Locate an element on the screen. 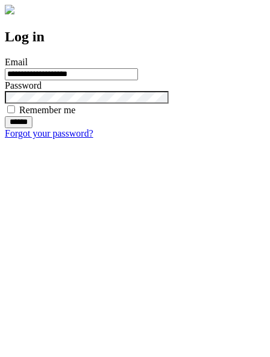  label: Password is located at coordinates (23, 85).